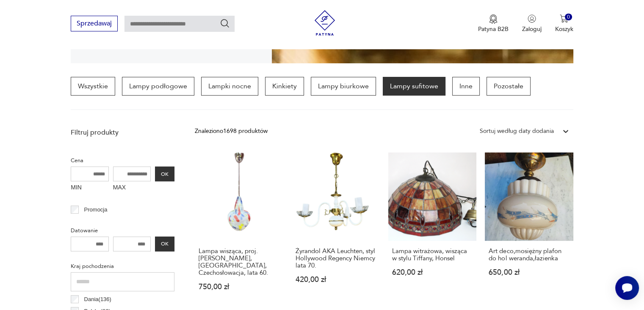 This screenshot has width=644, height=310. What do you see at coordinates (493, 24) in the screenshot?
I see `button: Patyna B2B` at bounding box center [493, 24].